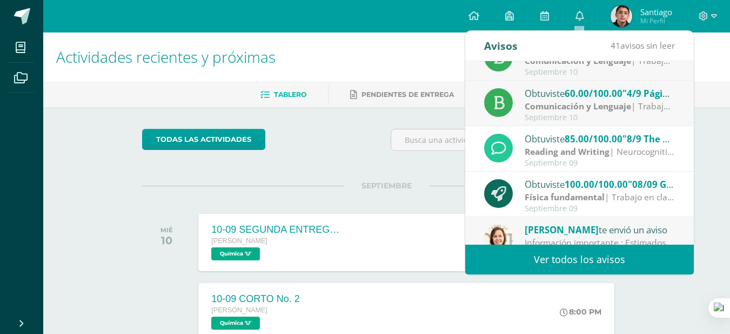 The width and height of the screenshot is (730, 334). I want to click on span: 85.00/100.00, so click(594, 138).